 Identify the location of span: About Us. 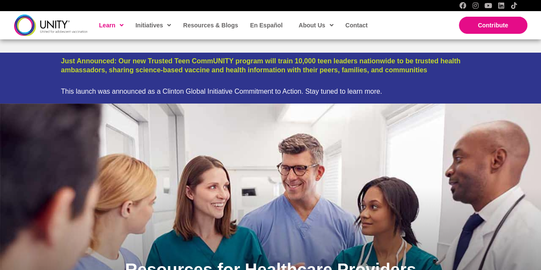
(316, 25).